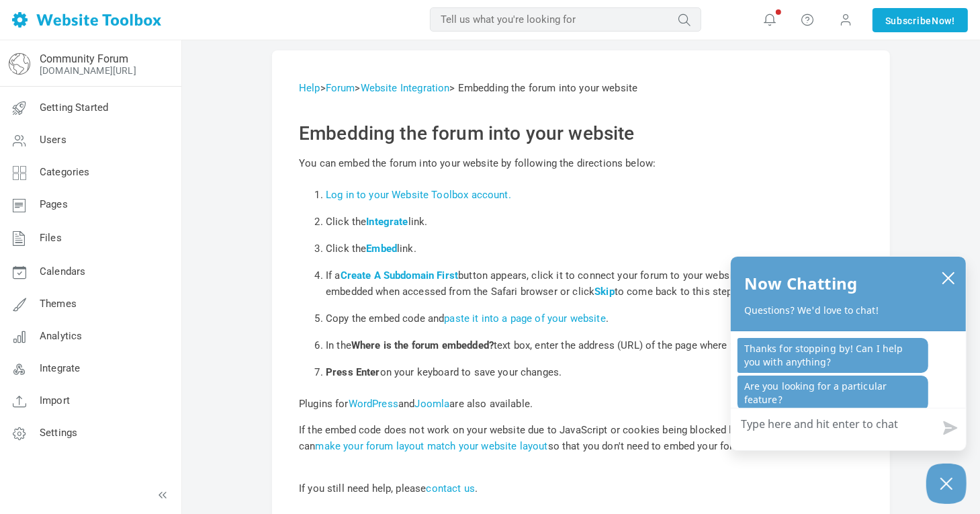 This screenshot has height=514, width=980. Describe the element at coordinates (581, 404) in the screenshot. I see `p: Plugins for and are also available.` at that location.